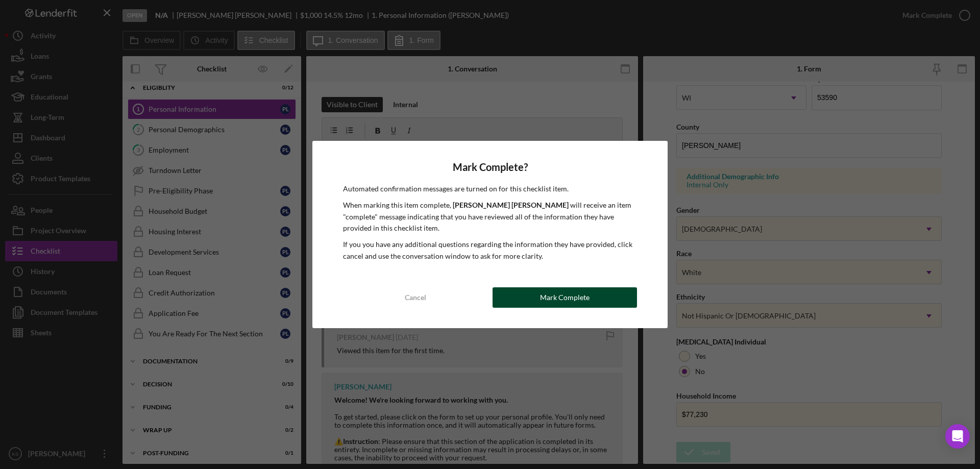 This screenshot has width=980, height=469. Describe the element at coordinates (565, 298) in the screenshot. I see `div: Mark Complete` at that location.